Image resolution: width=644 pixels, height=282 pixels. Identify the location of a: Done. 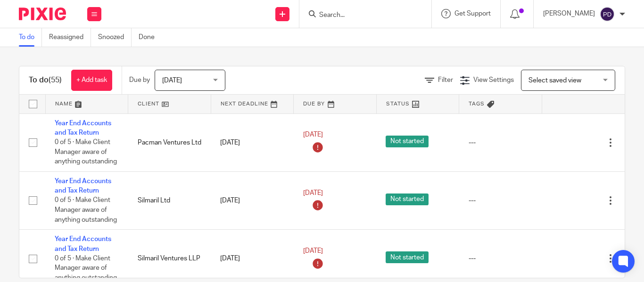
(150, 37).